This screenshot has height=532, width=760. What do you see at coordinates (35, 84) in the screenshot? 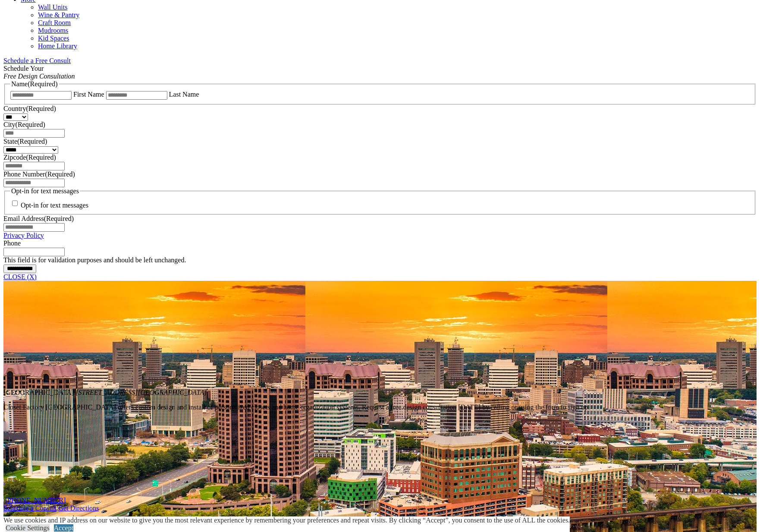
I see `legend: Name` at bounding box center [35, 84].